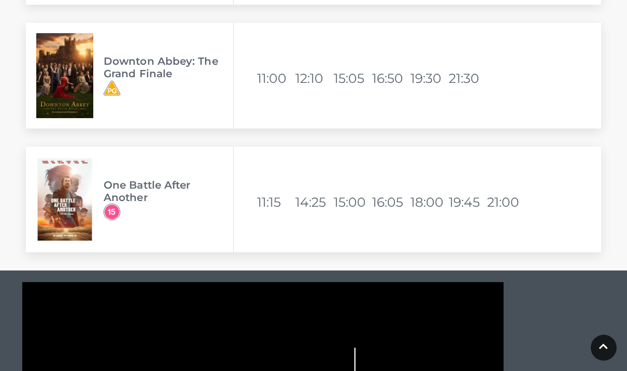 This screenshot has height=371, width=627. I want to click on h3: Downton Abbey: The Grand Finale, so click(168, 67).